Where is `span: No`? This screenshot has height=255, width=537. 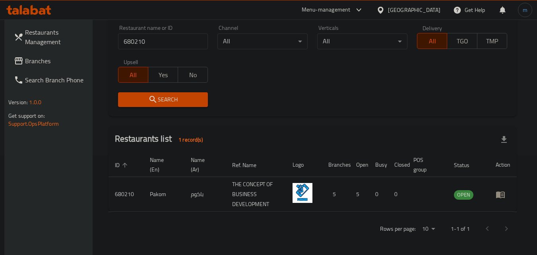 span: No is located at coordinates (193, 75).